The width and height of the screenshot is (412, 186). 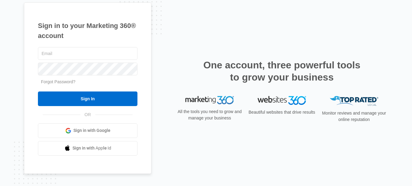 I want to click on a: Forgot Password?, so click(x=58, y=82).